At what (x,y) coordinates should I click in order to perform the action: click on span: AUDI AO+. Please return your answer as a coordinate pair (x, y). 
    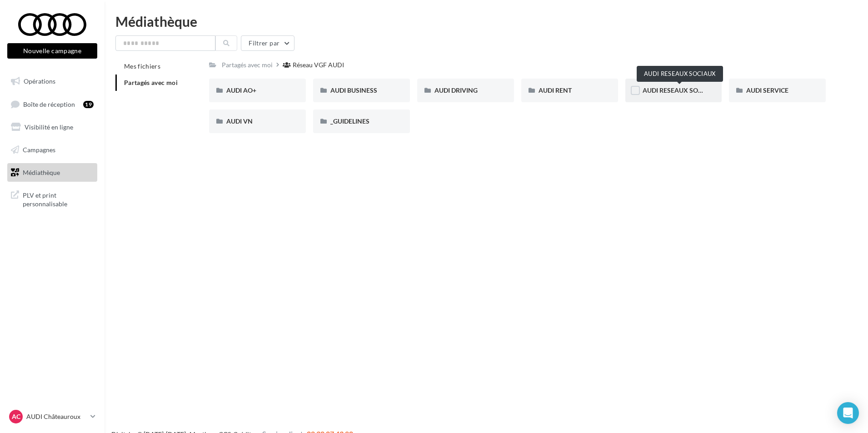
    Looking at the image, I should click on (241, 90).